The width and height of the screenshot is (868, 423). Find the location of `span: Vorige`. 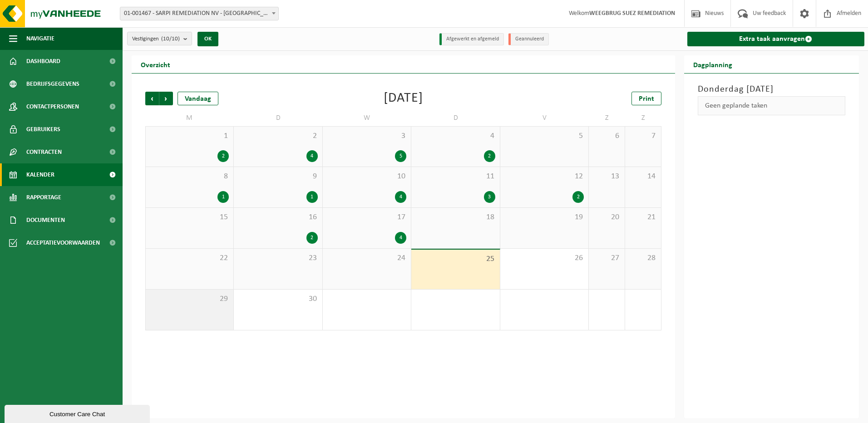

span: Vorige is located at coordinates (152, 99).